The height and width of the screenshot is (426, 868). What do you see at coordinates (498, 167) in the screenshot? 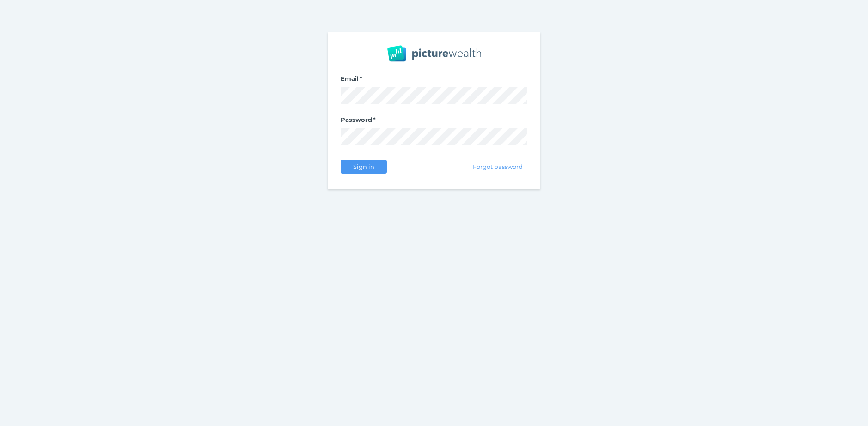
I see `button: Forgot password` at bounding box center [498, 167].